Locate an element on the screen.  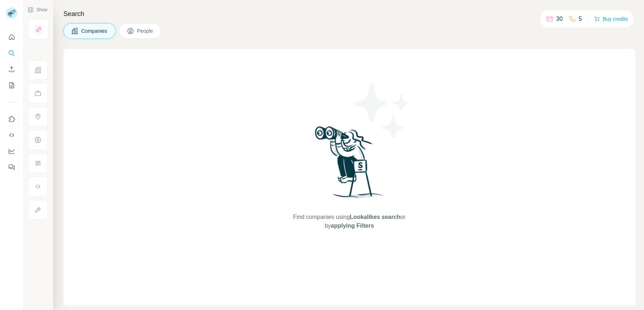
span: People is located at coordinates (145, 31).